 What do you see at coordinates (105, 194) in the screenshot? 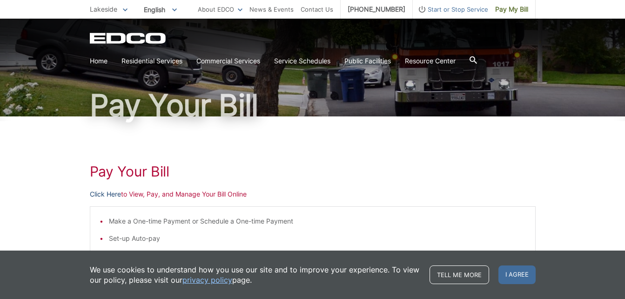
I see `a: Click Here` at bounding box center [105, 194].